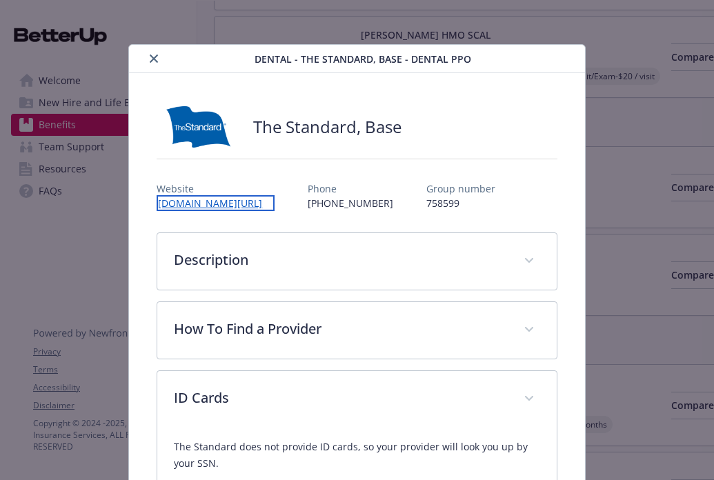 Image resolution: width=714 pixels, height=480 pixels. Describe the element at coordinates (461, 203) in the screenshot. I see `p: 758599` at that location.